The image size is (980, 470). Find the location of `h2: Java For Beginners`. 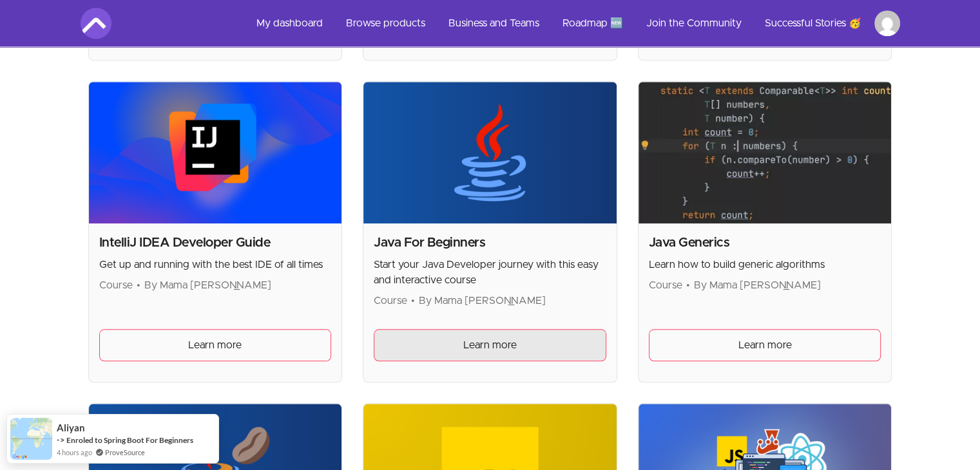

h2: Java For Beginners is located at coordinates (490, 243).